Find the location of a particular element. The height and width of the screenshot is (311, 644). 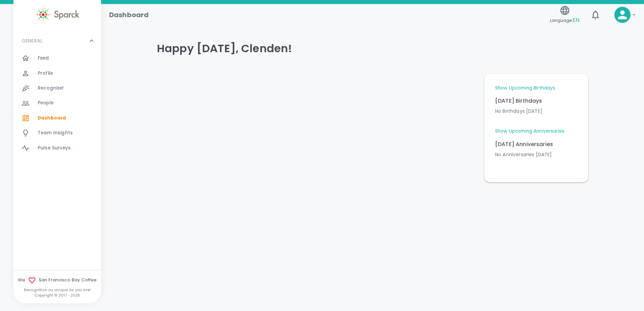

span: Feed is located at coordinates (44, 58).